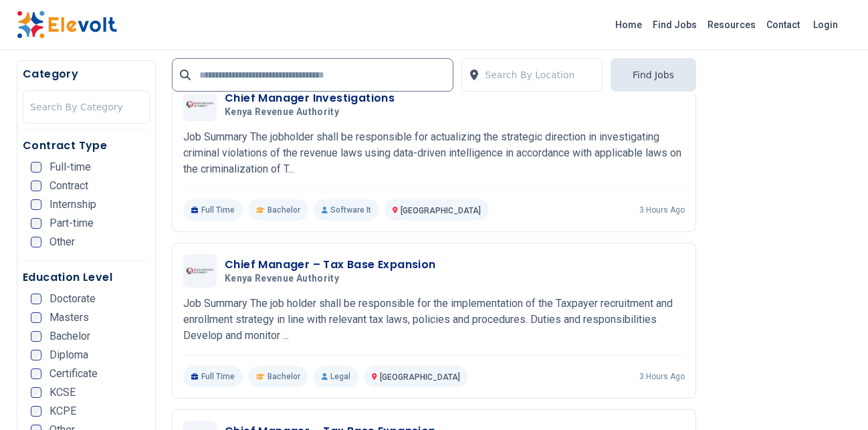 The width and height of the screenshot is (868, 430). Describe the element at coordinates (654, 75) in the screenshot. I see `button: Find Jobs` at that location.